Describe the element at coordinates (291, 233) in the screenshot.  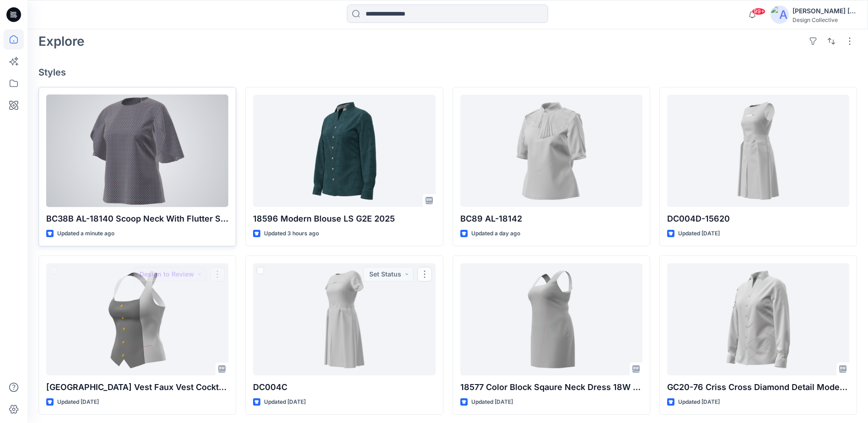
I see `p: Updated 3 hours ago` at that location.